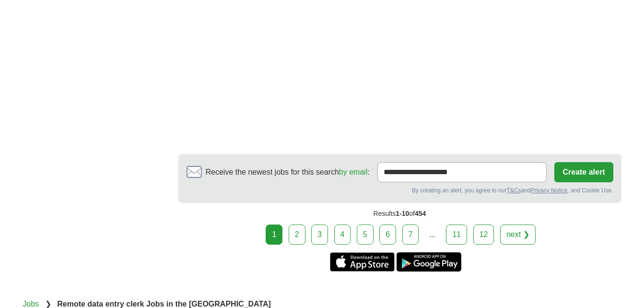 The image size is (644, 308). I want to click on span: 1-10, so click(402, 213).